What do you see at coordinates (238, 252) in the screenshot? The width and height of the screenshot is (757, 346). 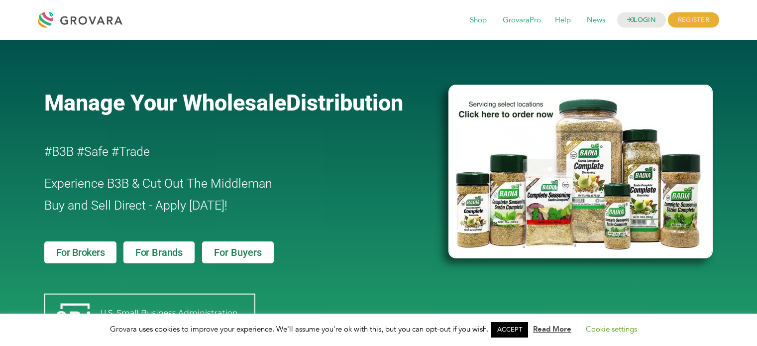 I see `a: For Buyers` at bounding box center [238, 252].